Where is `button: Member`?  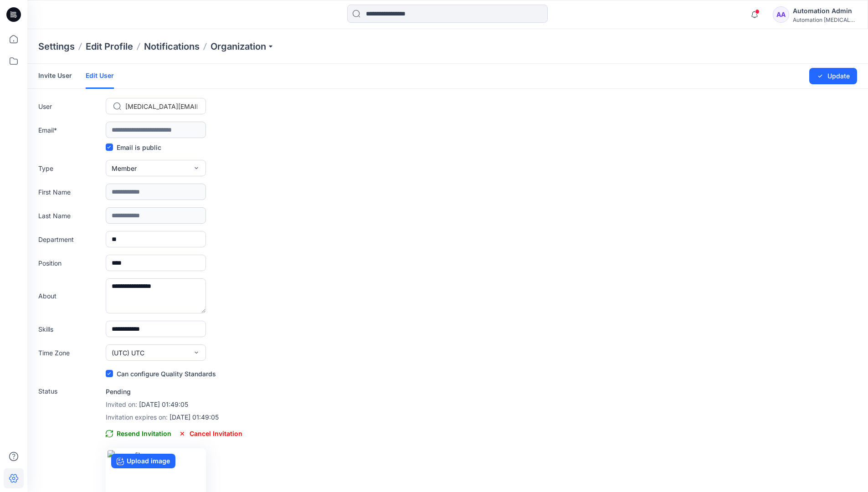
button: Member is located at coordinates (156, 168).